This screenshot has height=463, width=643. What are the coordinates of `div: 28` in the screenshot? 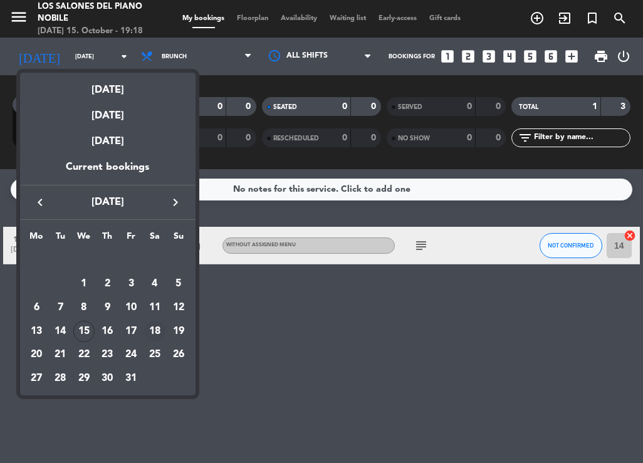 It's located at (60, 379).